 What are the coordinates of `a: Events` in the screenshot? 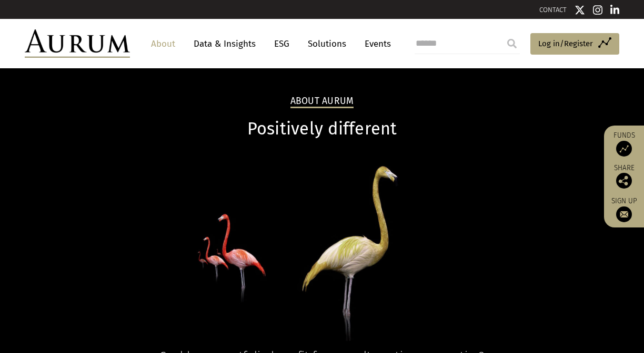 It's located at (375, 44).